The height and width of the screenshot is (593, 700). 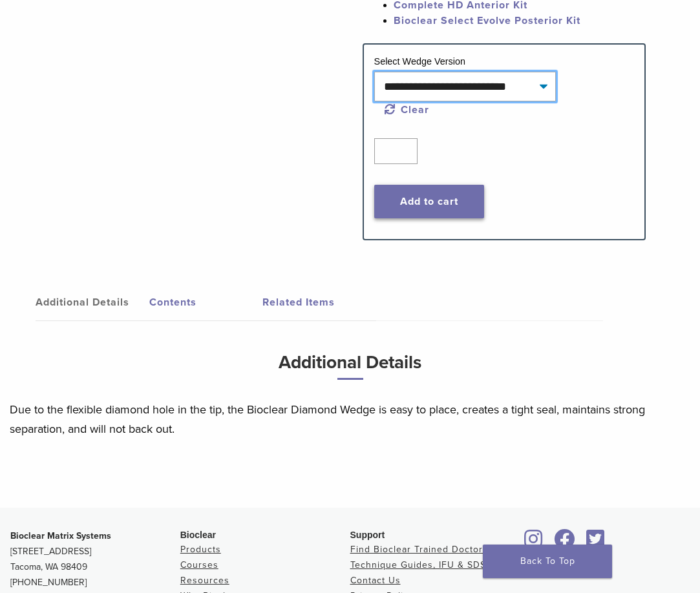 What do you see at coordinates (198, 535) in the screenshot?
I see `span: Bioclear` at bounding box center [198, 535].